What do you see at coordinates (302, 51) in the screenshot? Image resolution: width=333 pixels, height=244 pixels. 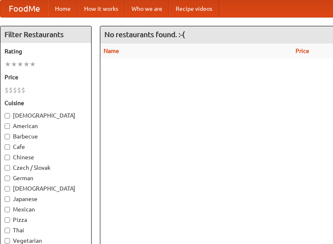 I see `a: Price` at bounding box center [302, 51].